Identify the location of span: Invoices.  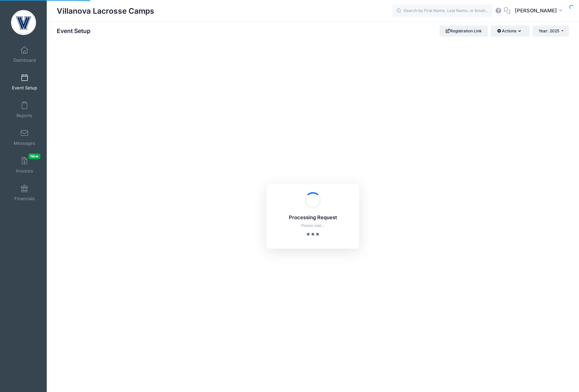
(25, 171).